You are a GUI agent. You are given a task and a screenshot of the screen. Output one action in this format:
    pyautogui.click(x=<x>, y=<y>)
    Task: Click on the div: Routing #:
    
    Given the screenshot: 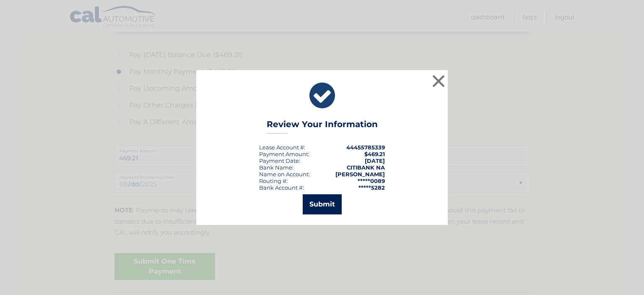 What is the action you would take?
    pyautogui.click(x=274, y=181)
    